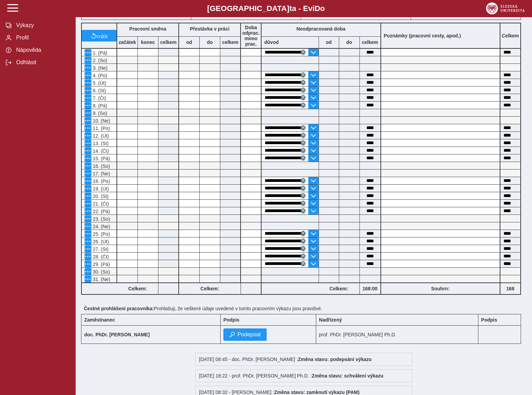  What do you see at coordinates (347, 375) in the screenshot?
I see `b: Změna stavu: schválení výkazu` at bounding box center [347, 375].